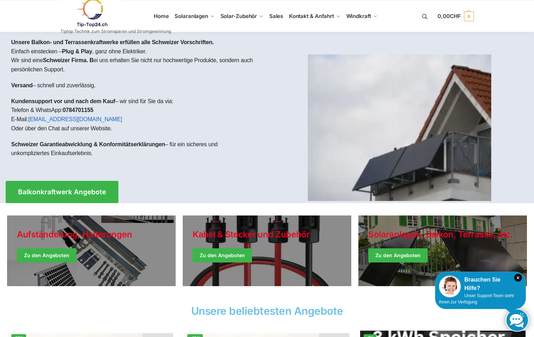 This screenshot has height=337, width=534. I want to click on strong: Plug & Play, so click(77, 51).